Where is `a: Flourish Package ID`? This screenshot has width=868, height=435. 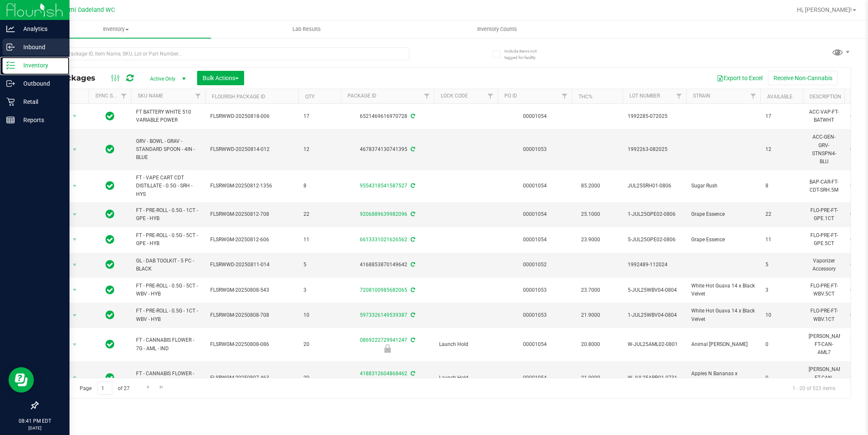 a: Flourish Package ID is located at coordinates (239, 96).